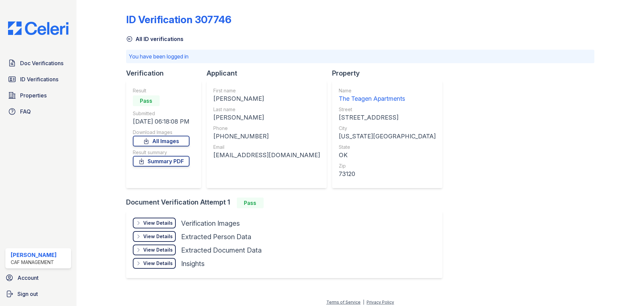 The image size is (644, 306). Describe the element at coordinates (380, 302) in the screenshot. I see `a: Privacy Policy` at that location.